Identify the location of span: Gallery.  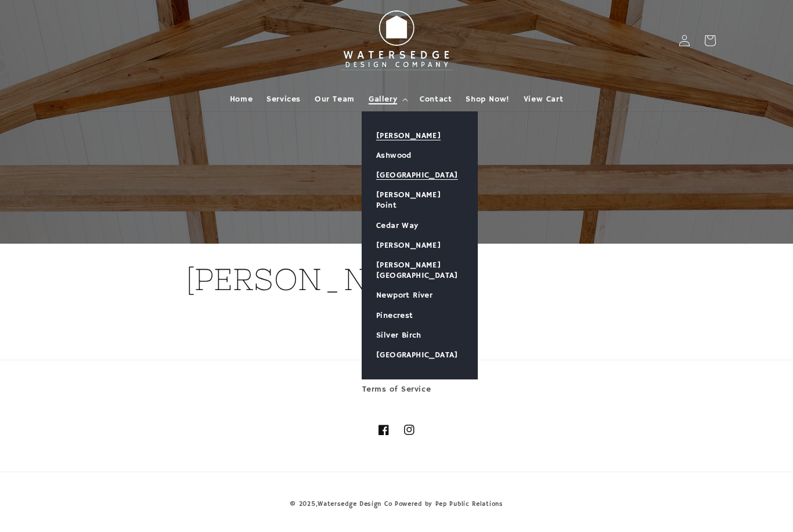
(383, 99).